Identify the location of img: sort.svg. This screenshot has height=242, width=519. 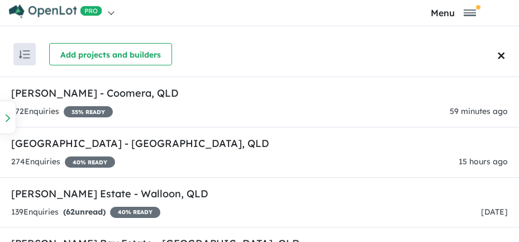
(25, 54).